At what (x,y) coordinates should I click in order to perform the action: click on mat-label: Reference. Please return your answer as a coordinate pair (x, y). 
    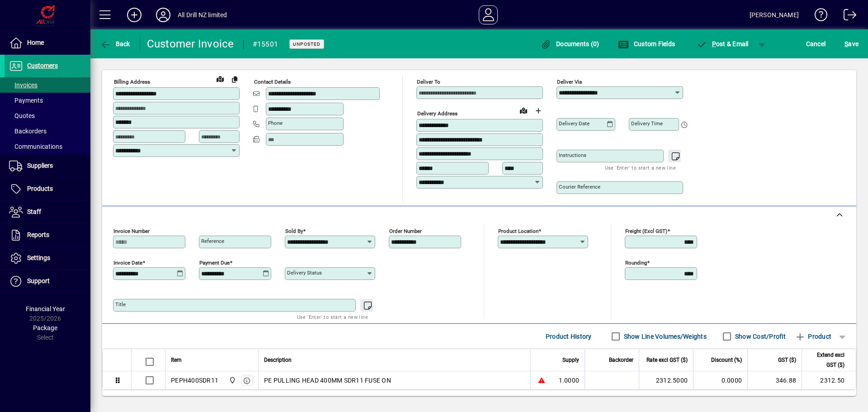
    Looking at the image, I should click on (213, 241).